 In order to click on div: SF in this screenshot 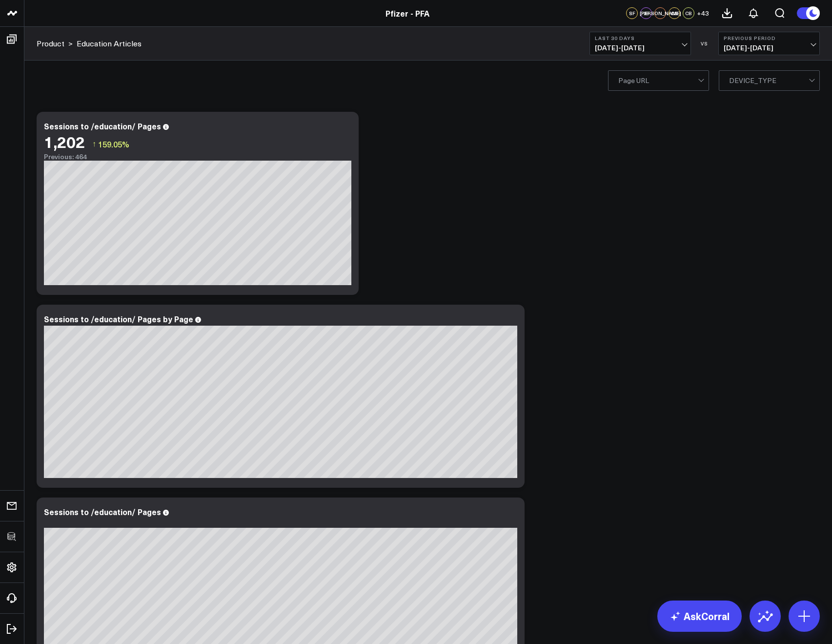, I will do `click(632, 14)`.